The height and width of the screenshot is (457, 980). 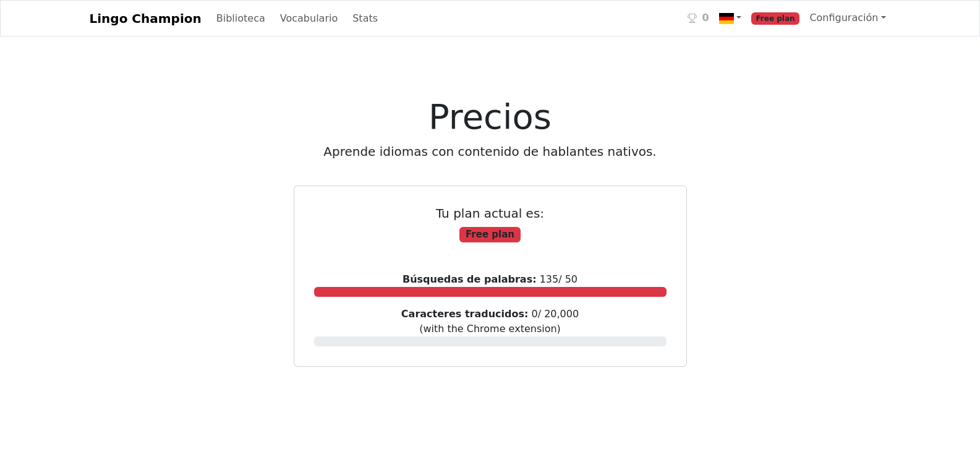 What do you see at coordinates (465, 314) in the screenshot?
I see `strong: Caracteres traducidos:` at bounding box center [465, 314].